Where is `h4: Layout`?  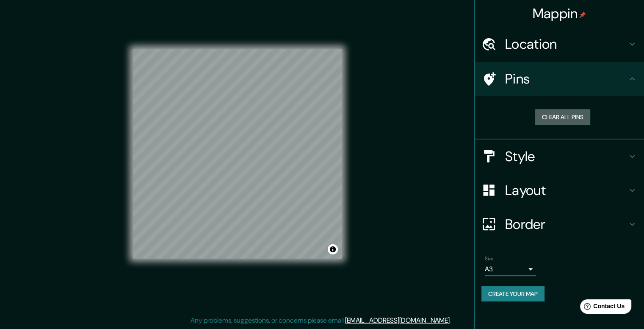 h4: Layout is located at coordinates (566, 190).